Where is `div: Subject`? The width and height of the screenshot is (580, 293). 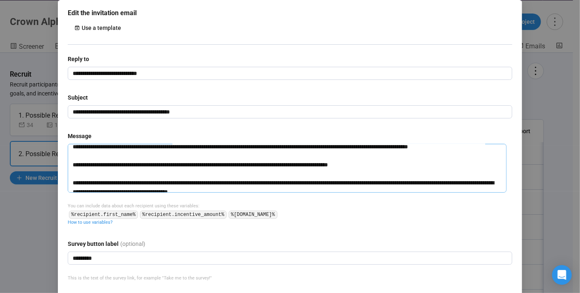 div: Subject is located at coordinates (78, 98).